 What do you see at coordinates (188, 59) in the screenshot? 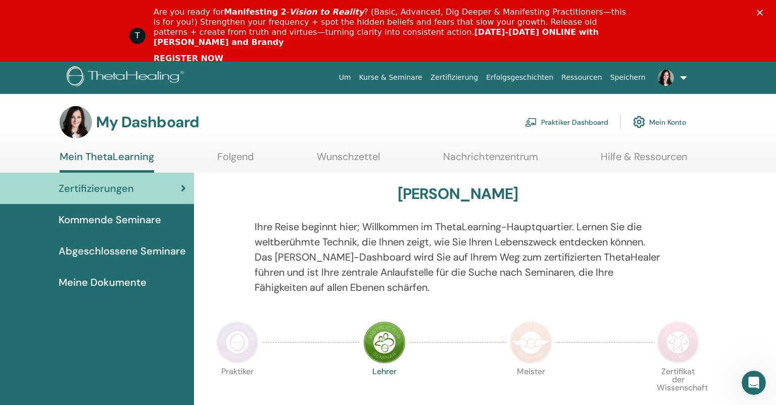
I see `a: REGISTER NOW` at bounding box center [188, 59].